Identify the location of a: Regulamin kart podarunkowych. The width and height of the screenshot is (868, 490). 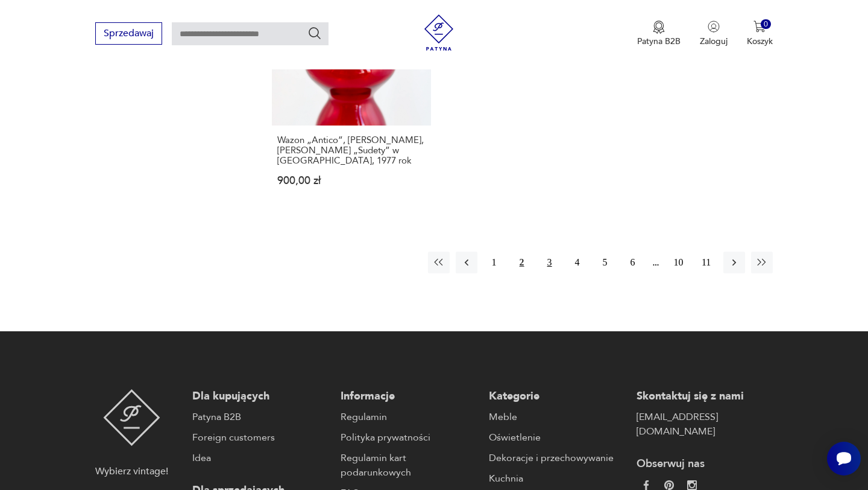
(409, 465).